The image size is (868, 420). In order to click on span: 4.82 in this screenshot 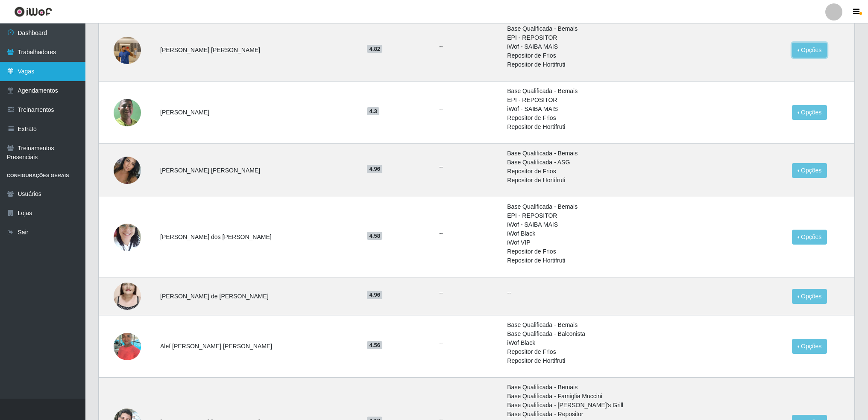, I will do `click(375, 49)`.